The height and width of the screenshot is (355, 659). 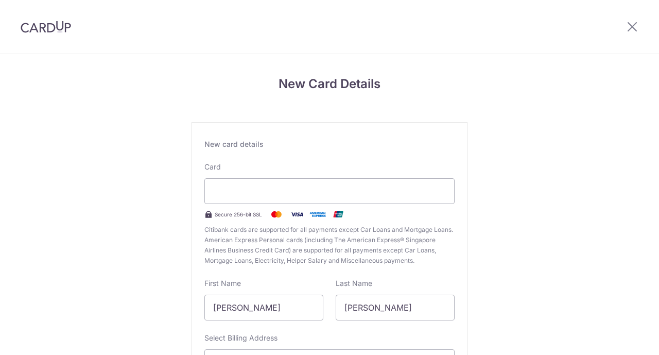 I want to click on label: Select Billing Address, so click(x=241, y=338).